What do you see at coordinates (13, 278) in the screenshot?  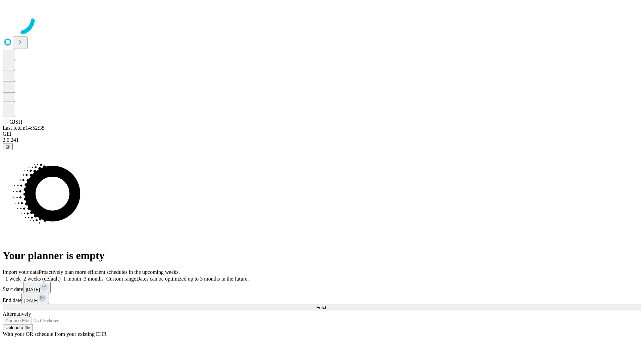 I see `span: 1 week` at bounding box center [13, 278].